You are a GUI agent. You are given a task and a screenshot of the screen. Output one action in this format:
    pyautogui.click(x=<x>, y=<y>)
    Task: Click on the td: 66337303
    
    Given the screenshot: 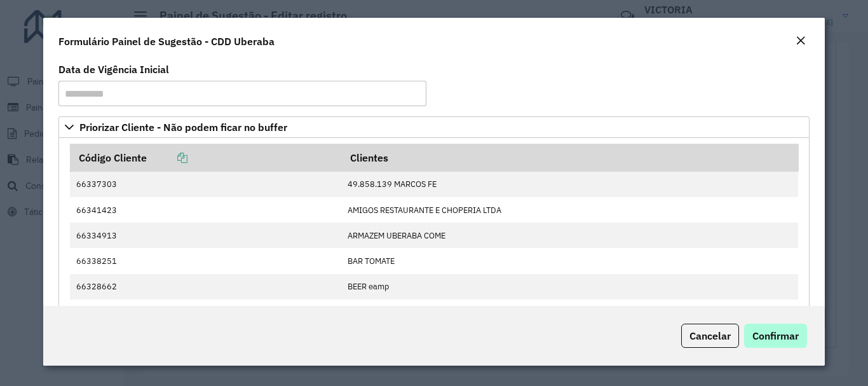 What is the action you would take?
    pyautogui.click(x=205, y=185)
    